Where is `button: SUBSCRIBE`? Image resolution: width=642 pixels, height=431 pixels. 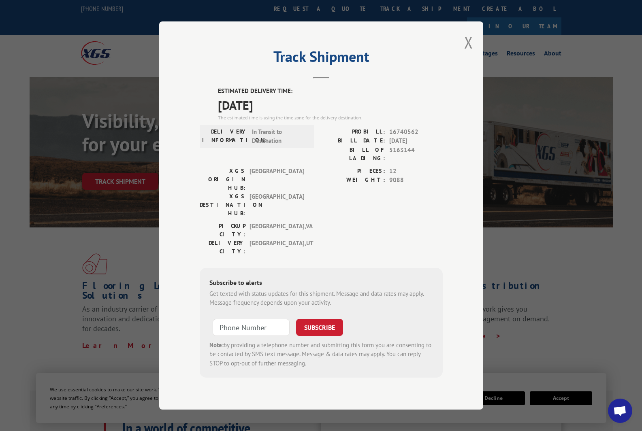 button: SUBSCRIBE is located at coordinates (320, 328).